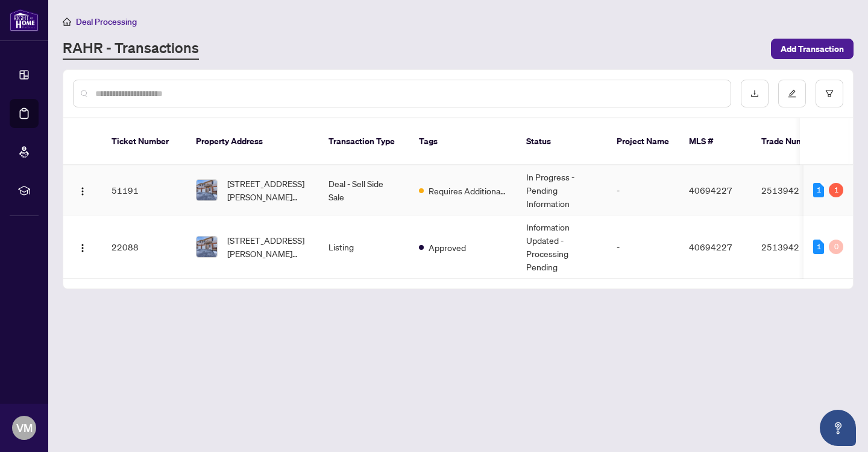 The image size is (868, 452). Describe the element at coordinates (812, 49) in the screenshot. I see `span: Add Transaction` at that location.